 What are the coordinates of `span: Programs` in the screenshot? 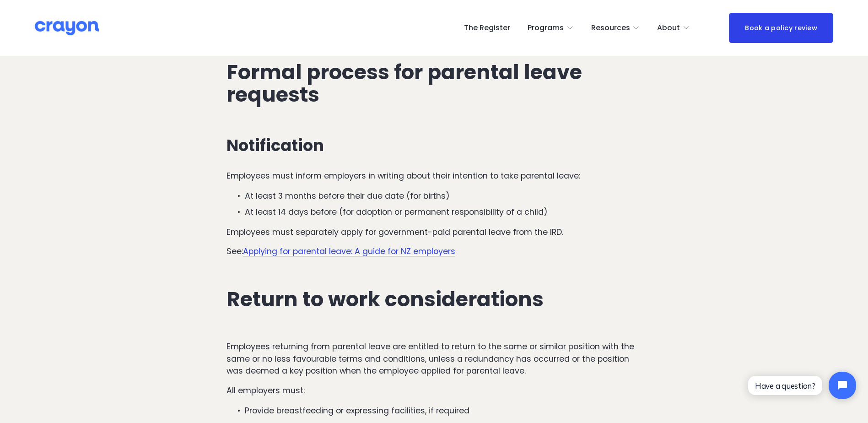 It's located at (546, 28).